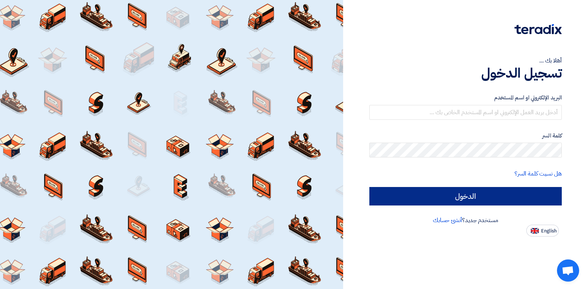  Describe the element at coordinates (535, 230) in the screenshot. I see `img: en-US.png` at that location.